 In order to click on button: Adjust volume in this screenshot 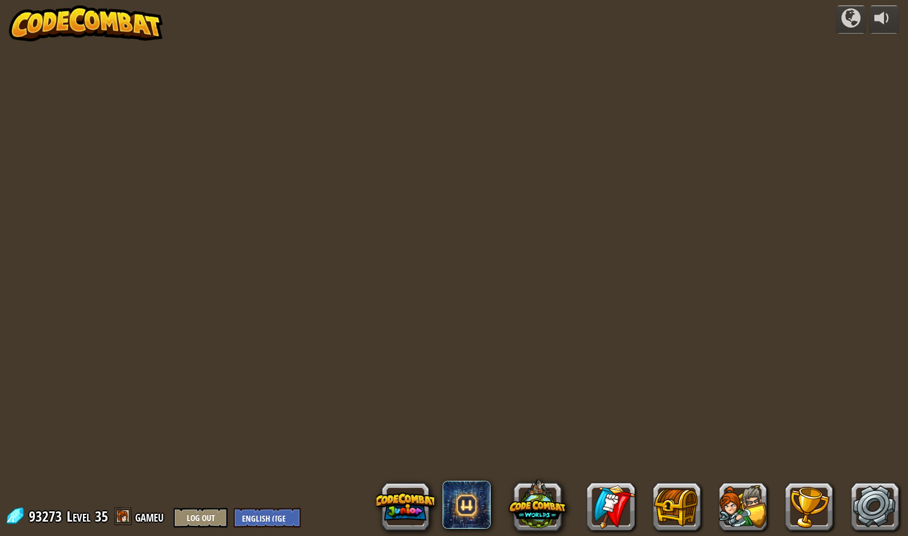, I will do `click(884, 19)`.